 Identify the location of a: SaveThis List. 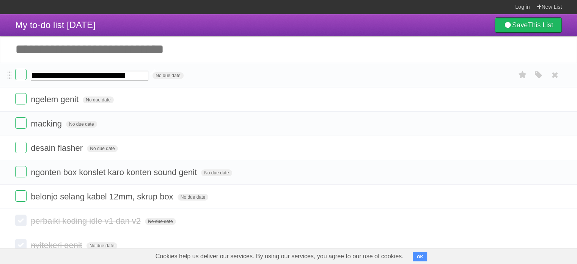
(528, 25).